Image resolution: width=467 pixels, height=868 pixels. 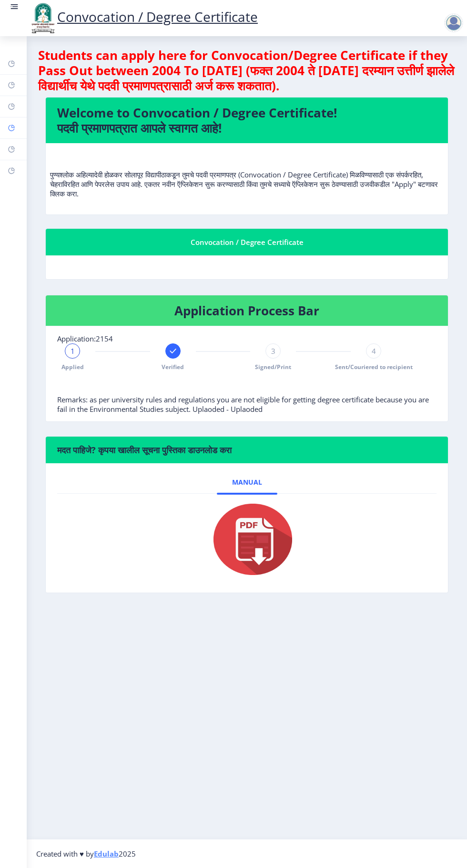 What do you see at coordinates (374, 351) in the screenshot?
I see `span: 4` at bounding box center [374, 351].